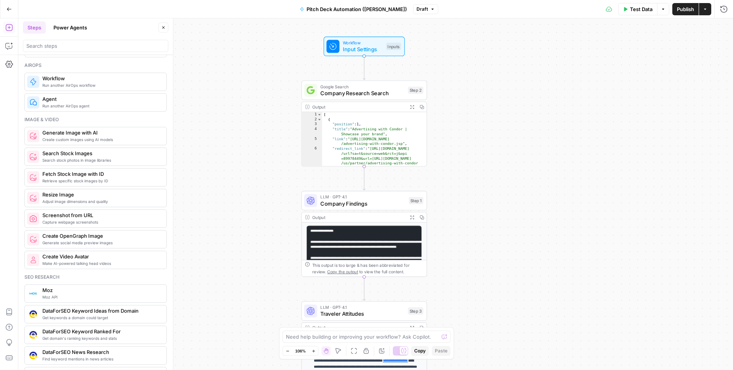 Image resolution: width=733 pixels, height=370 pixels. Describe the element at coordinates (101, 132) in the screenshot. I see `span: Generate Image with AI` at that location.